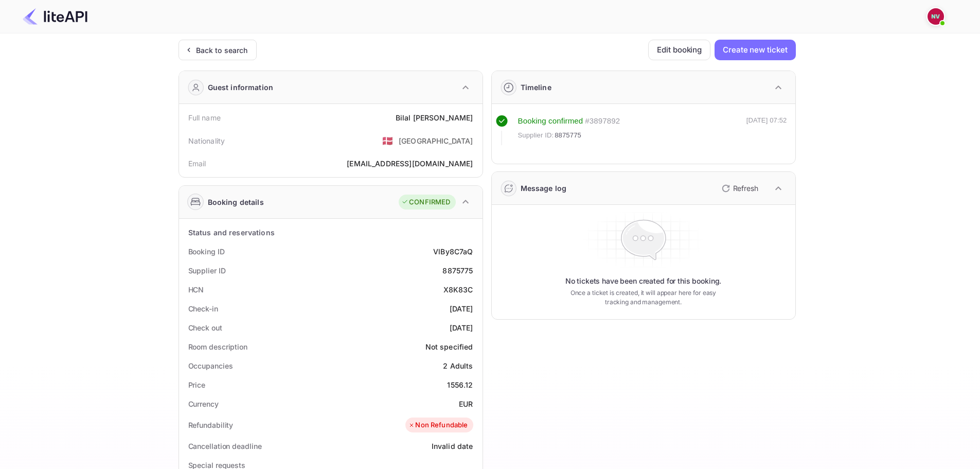 The image size is (980, 469). What do you see at coordinates (460, 384) in the screenshot?
I see `div: 1556.12` at bounding box center [460, 384].